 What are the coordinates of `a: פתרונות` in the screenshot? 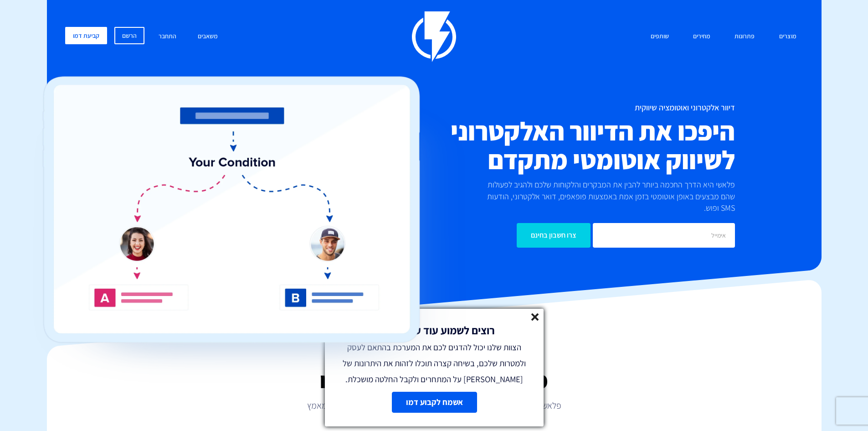 It's located at (744, 36).